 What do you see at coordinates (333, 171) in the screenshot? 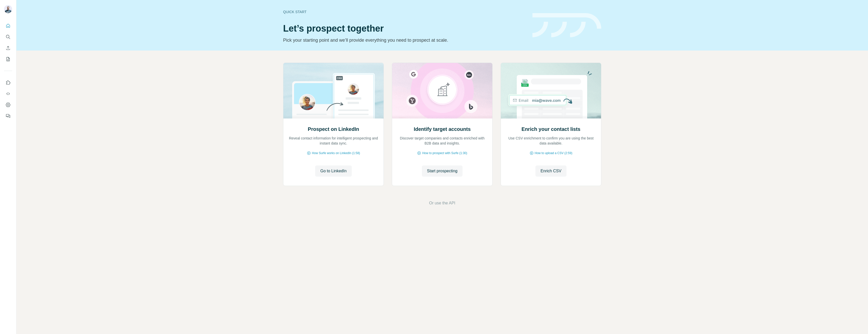
I see `span: Go to LinkedIn` at bounding box center [333, 171].